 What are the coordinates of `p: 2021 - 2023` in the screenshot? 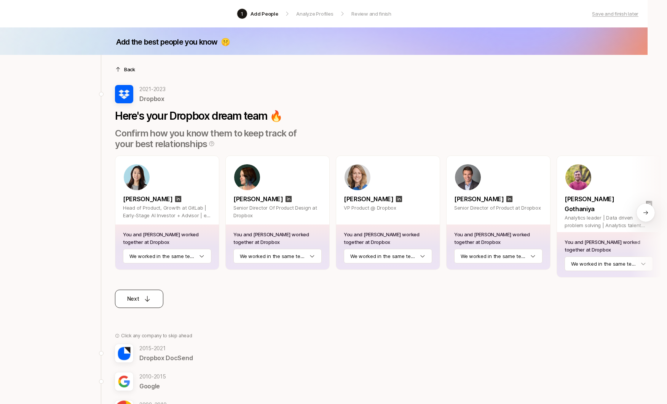 It's located at (152, 89).